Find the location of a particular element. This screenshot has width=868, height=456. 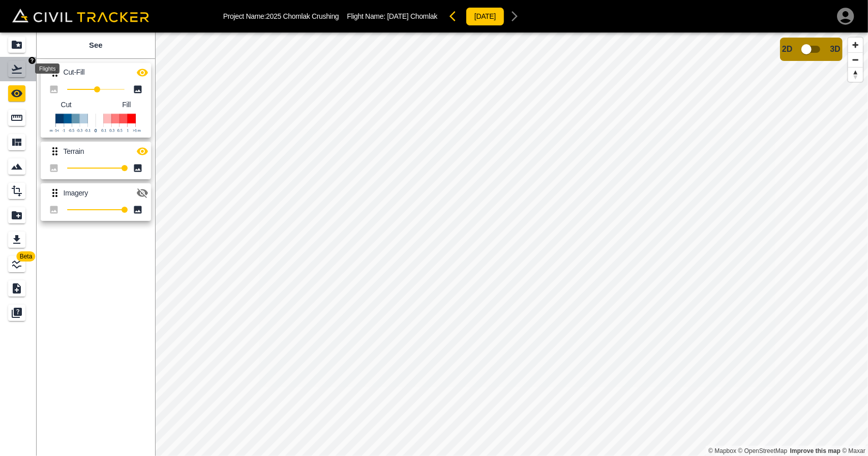

a: Mapbox is located at coordinates (722, 451).